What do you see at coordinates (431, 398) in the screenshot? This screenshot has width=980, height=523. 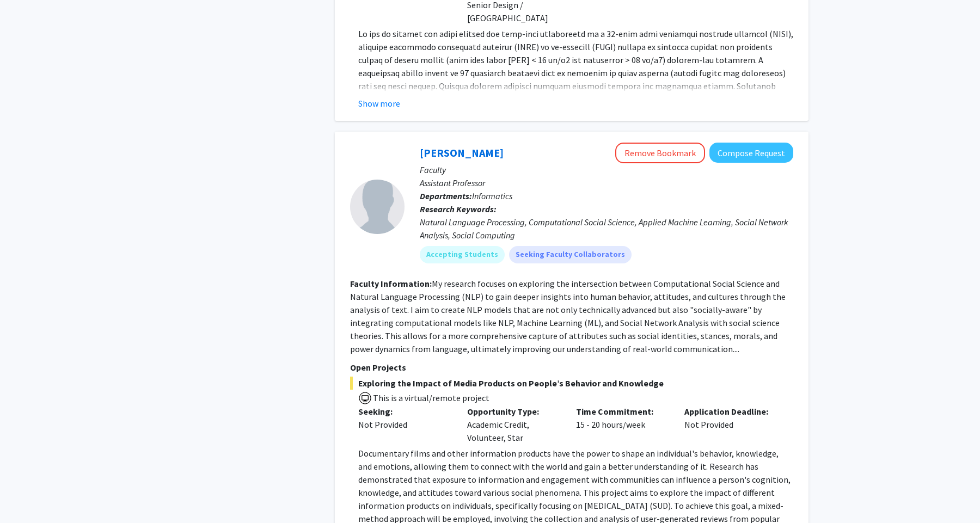 I see `span: This is a virtual/remote project` at bounding box center [431, 398].